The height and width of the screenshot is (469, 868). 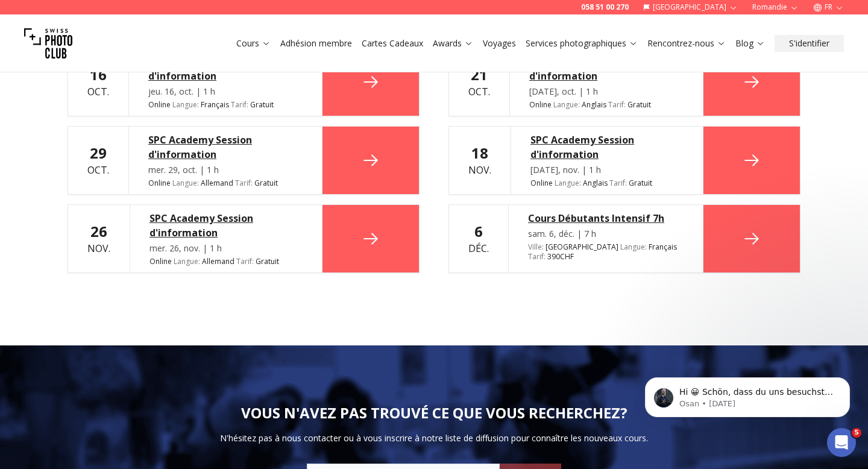 What do you see at coordinates (750, 43) in the screenshot?
I see `button: Blog` at bounding box center [750, 43].